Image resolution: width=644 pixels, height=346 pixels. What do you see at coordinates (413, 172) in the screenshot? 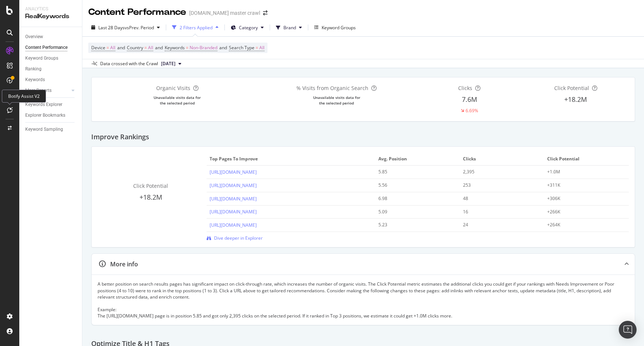
I see `div: 5.85` at bounding box center [413, 172].